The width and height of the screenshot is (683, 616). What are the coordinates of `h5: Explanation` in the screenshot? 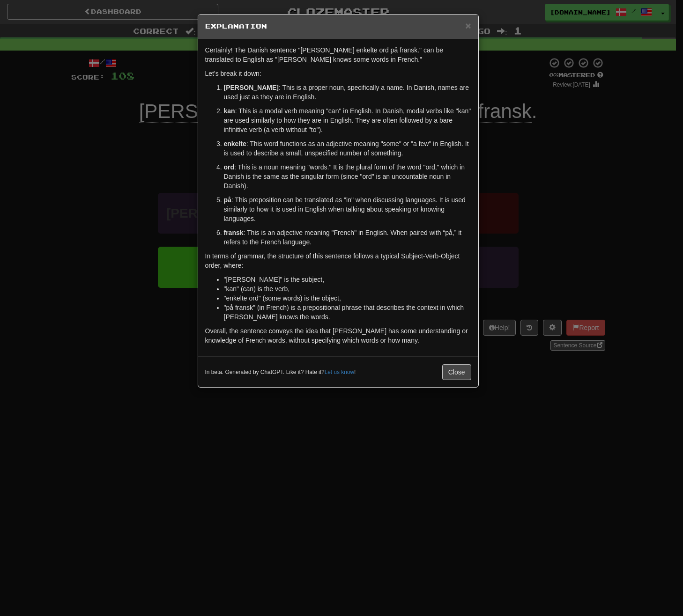 It's located at (338, 27).